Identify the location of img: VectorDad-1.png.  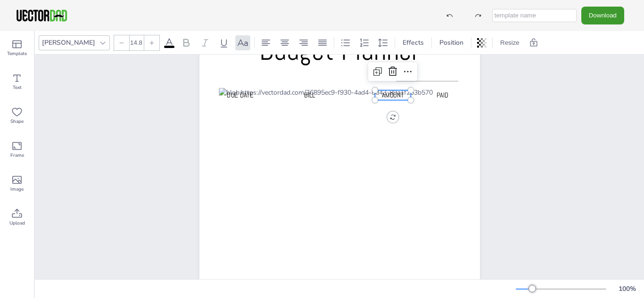
(41, 16).